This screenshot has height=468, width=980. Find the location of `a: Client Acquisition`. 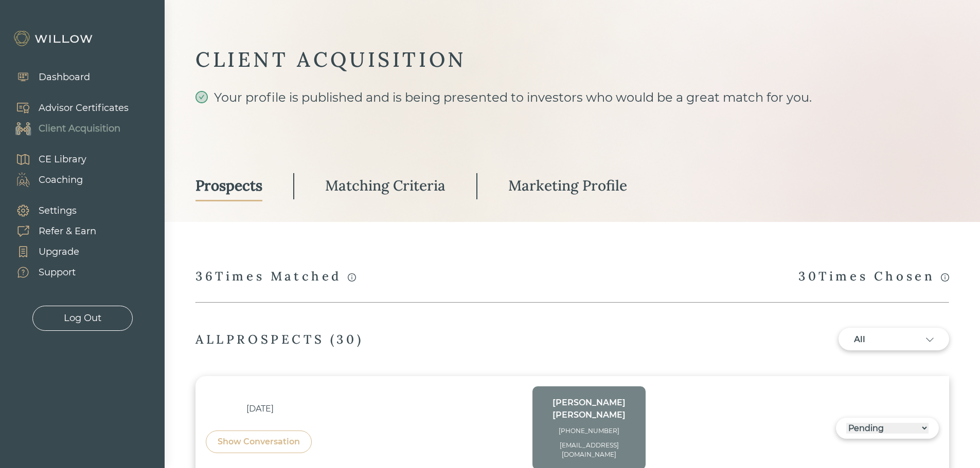

a: Client Acquisition is located at coordinates (67, 128).